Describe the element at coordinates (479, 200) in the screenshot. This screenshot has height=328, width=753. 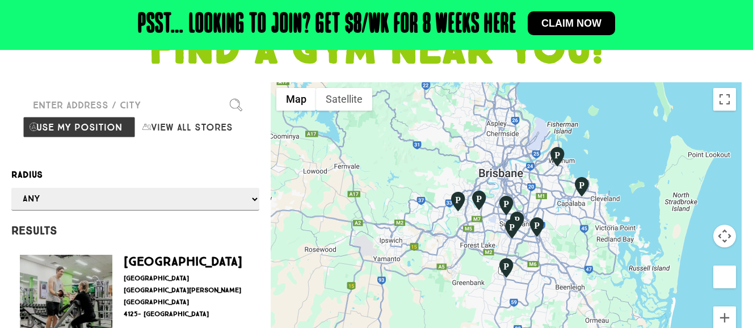
I see `div: Oxley` at that location.